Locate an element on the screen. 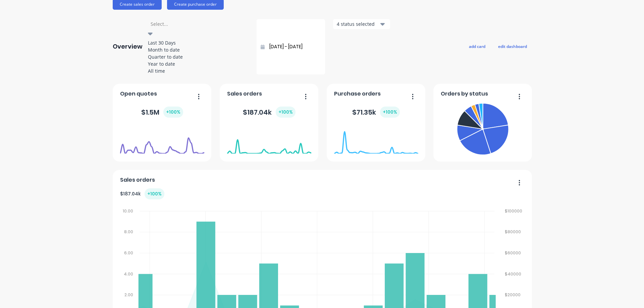 This screenshot has height=308, width=644. div: Last 30 Days is located at coordinates (198, 43).